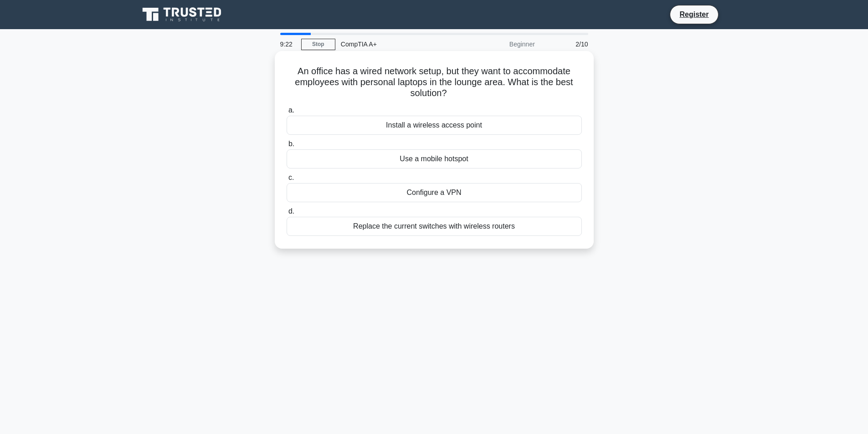  Describe the element at coordinates (694, 14) in the screenshot. I see `a: Register` at that location.